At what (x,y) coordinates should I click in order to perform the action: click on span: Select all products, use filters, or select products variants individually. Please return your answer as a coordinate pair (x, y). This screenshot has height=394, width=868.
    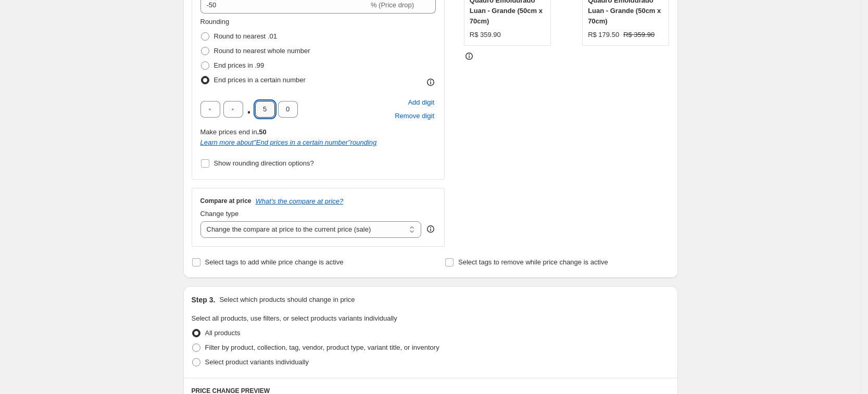
    Looking at the image, I should click on (295, 318).